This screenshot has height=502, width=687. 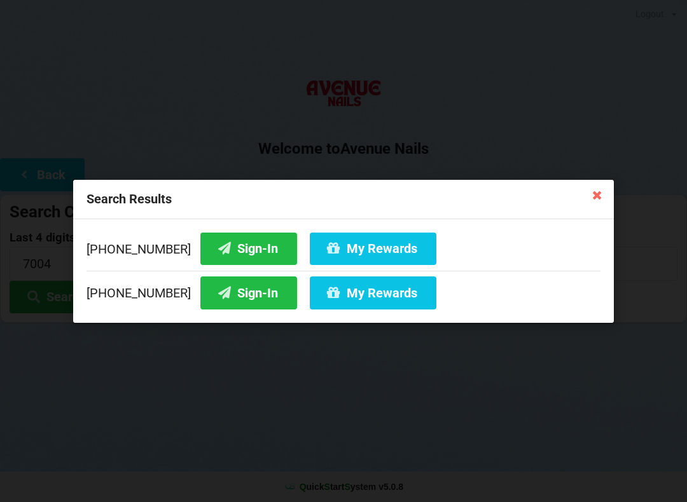 I want to click on div: Search Results, so click(x=343, y=200).